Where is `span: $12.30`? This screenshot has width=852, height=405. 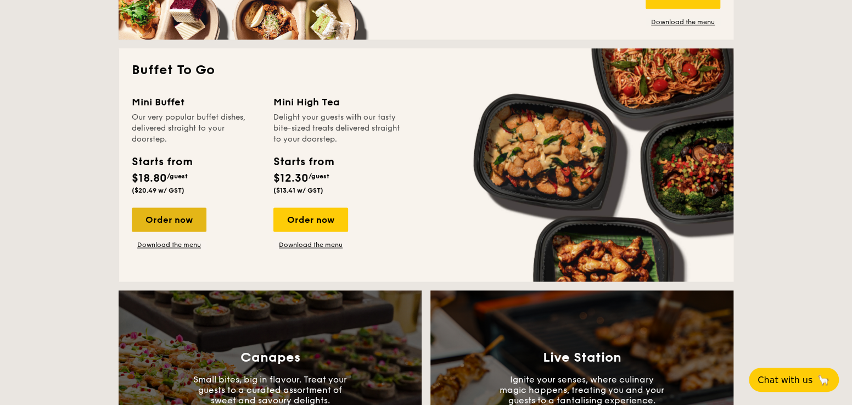
span: $12.30 is located at coordinates (291, 178).